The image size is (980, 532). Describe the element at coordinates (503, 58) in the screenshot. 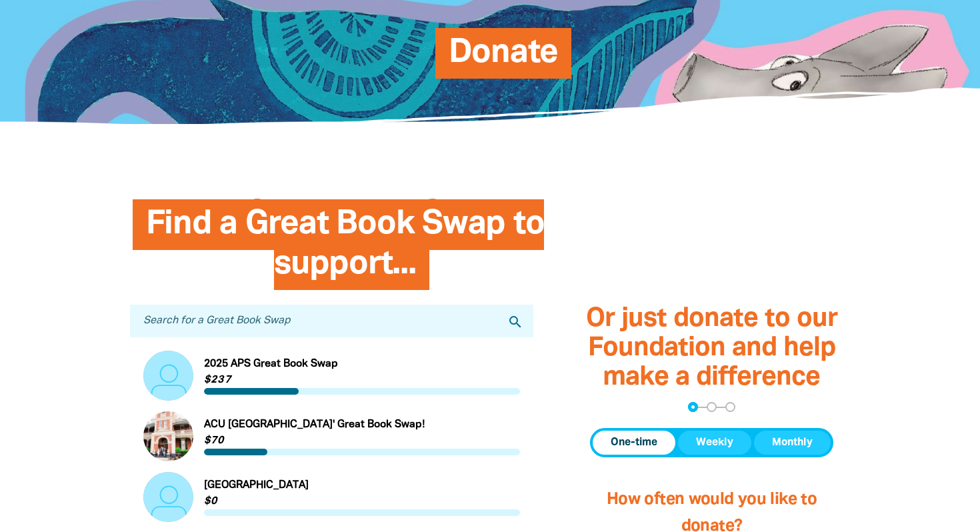

I see `span: Donate` at that location.